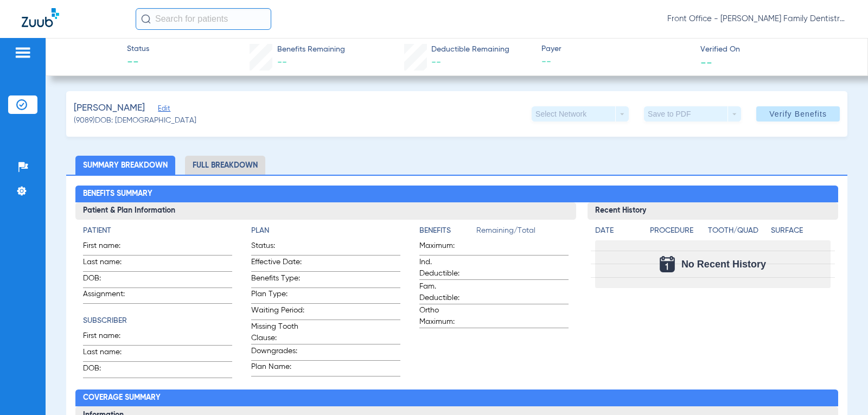 Image resolution: width=868 pixels, height=415 pixels. What do you see at coordinates (325, 230) in the screenshot?
I see `app-breakdown-title: Plan` at bounding box center [325, 230].